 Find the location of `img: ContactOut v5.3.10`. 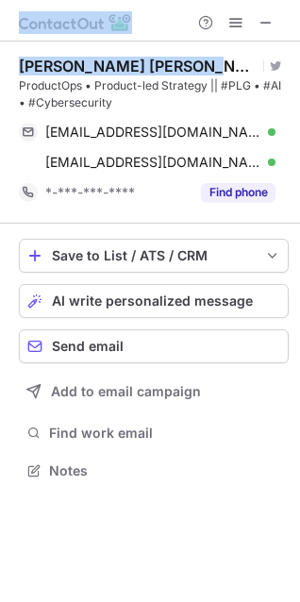

img: ContactOut v5.3.10 is located at coordinates (76, 23).